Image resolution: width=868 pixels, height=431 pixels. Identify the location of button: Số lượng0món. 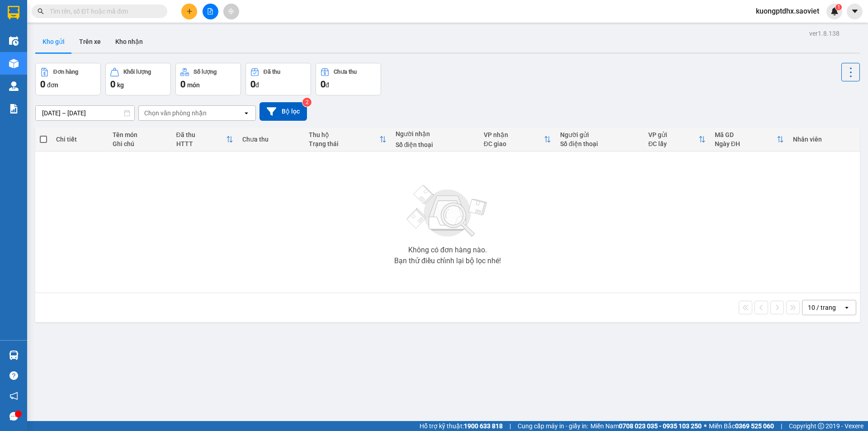
(208, 79).